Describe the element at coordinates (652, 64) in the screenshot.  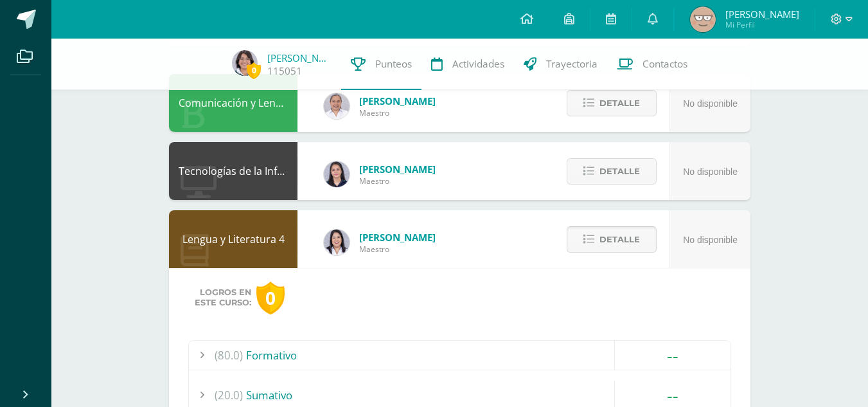
I see `a: Contactos` at that location.